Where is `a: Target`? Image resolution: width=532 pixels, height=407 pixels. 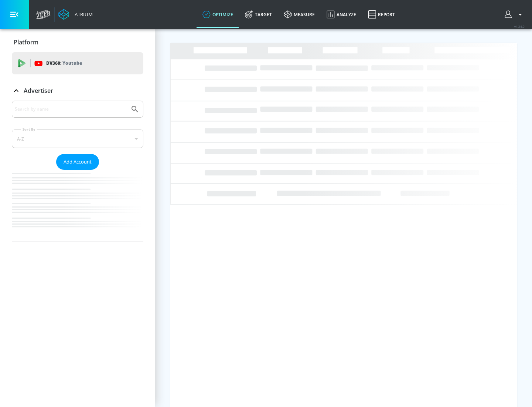
a: Target is located at coordinates (258, 14).